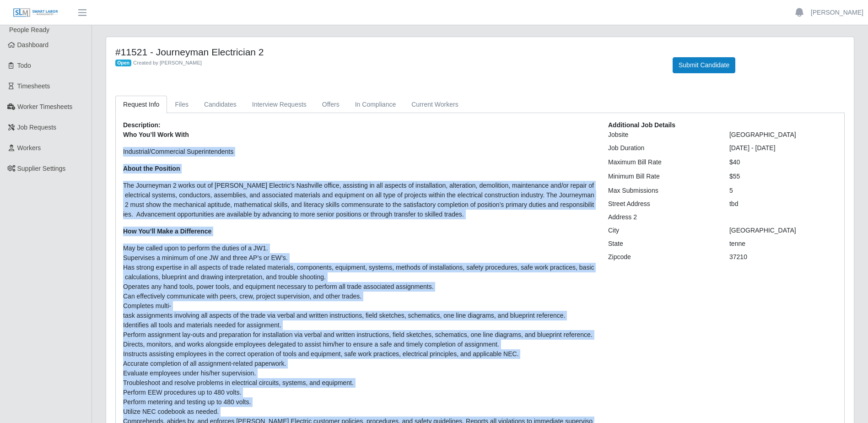 Image resolution: width=868 pixels, height=423 pixels. I want to click on li: Has strong expertise in all aspects of trade related materials, components, equipment, systems, m..., so click(359, 272).